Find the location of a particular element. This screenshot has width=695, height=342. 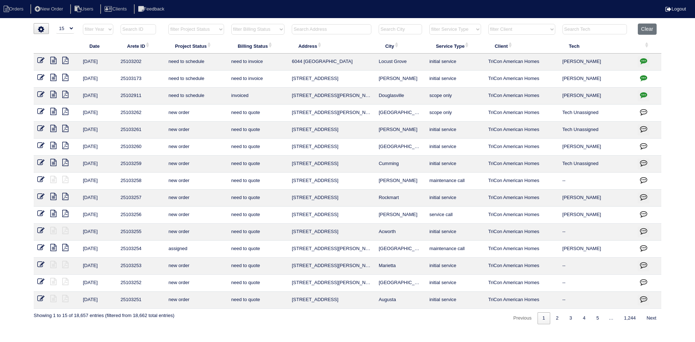

a: Clients is located at coordinates (116, 9).